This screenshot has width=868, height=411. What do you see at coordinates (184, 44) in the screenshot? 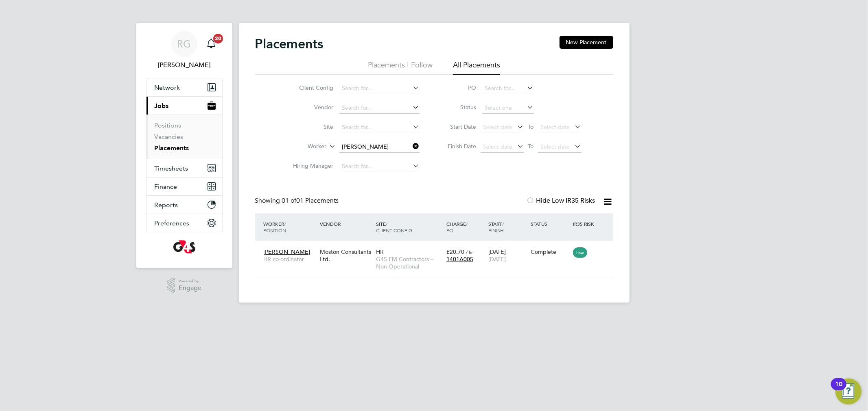
I see `span: RG` at bounding box center [184, 44].